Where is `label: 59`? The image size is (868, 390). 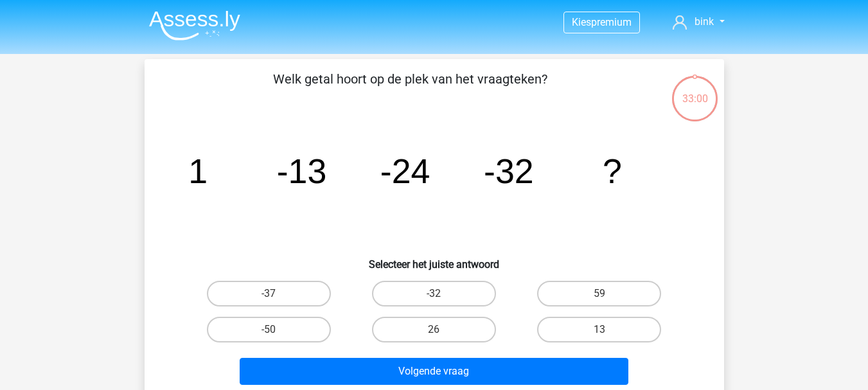
label: 59 is located at coordinates (599, 293).